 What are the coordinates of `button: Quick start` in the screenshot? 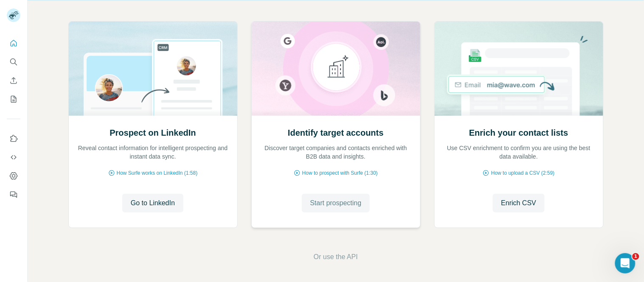 It's located at (14, 43).